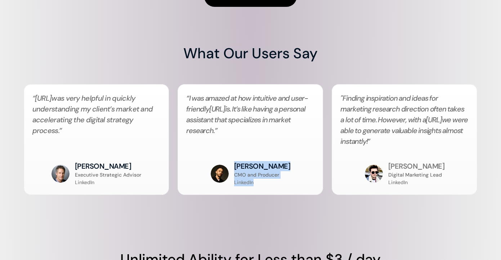 The width and height of the screenshot is (501, 260). Describe the element at coordinates (250, 120) in the screenshot. I see `h2: I was amazed at how intuitive and user-friendly is. It’s like having a personal assistant that sp...` at that location.